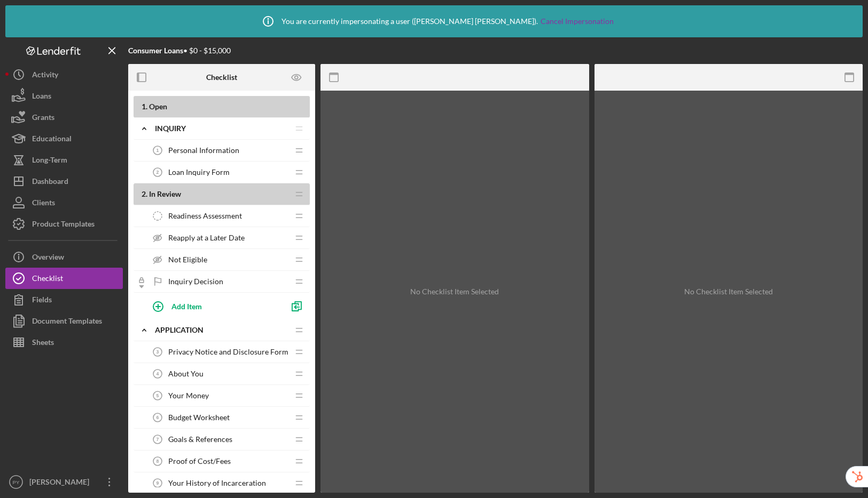 Image resolution: width=868 pixels, height=498 pixels. I want to click on tspan: 4, so click(158, 374).